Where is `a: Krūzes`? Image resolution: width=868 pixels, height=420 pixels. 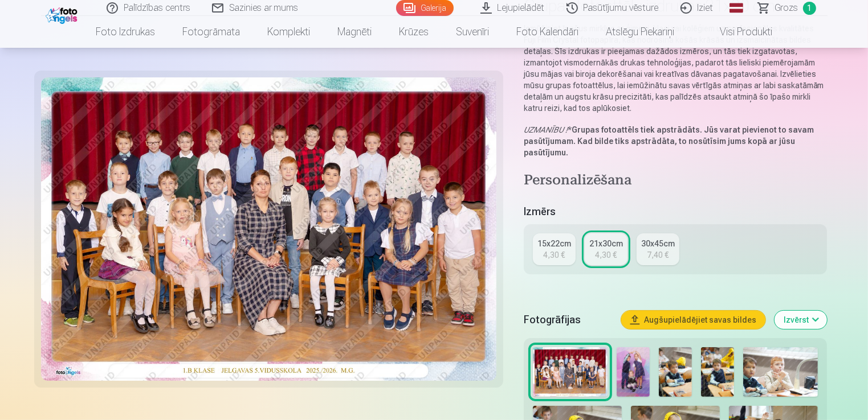
a: Krūzes is located at coordinates (414, 32).